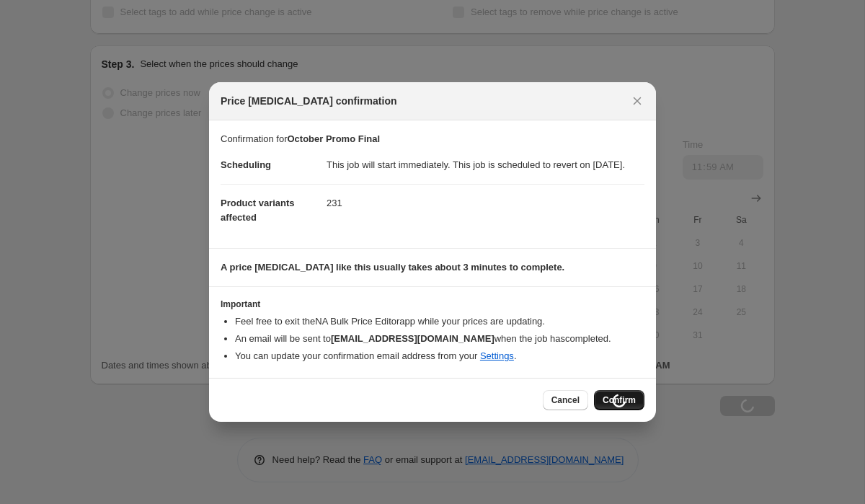  I want to click on li: You can update your confirmation email address from your ., so click(440, 356).